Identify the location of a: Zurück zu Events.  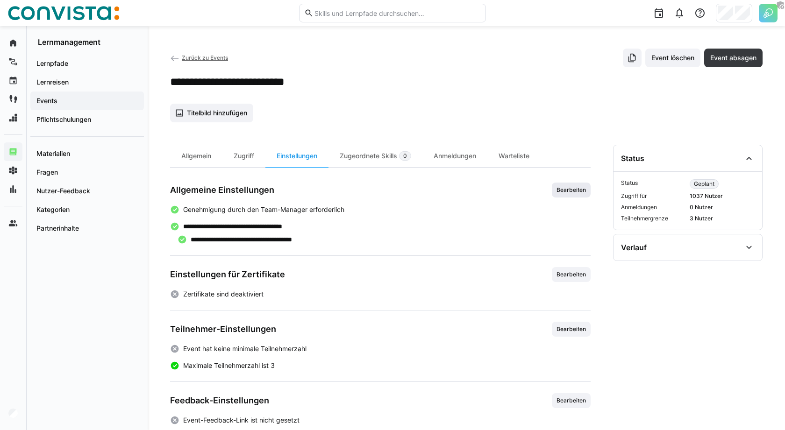
(199, 57).